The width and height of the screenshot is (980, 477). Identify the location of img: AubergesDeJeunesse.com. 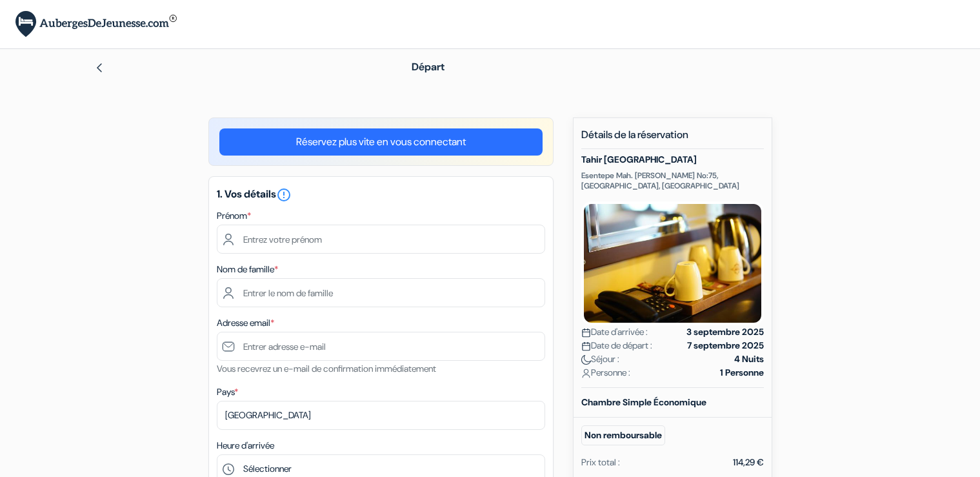
(97, 24).